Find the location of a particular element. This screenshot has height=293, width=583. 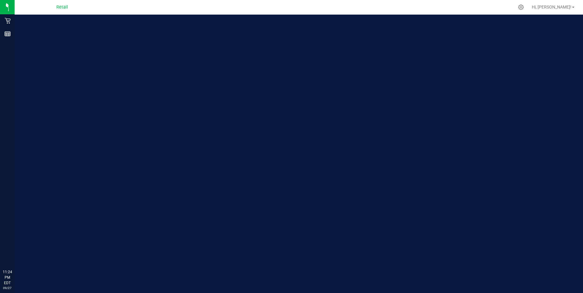

span: Retail is located at coordinates (62, 7).